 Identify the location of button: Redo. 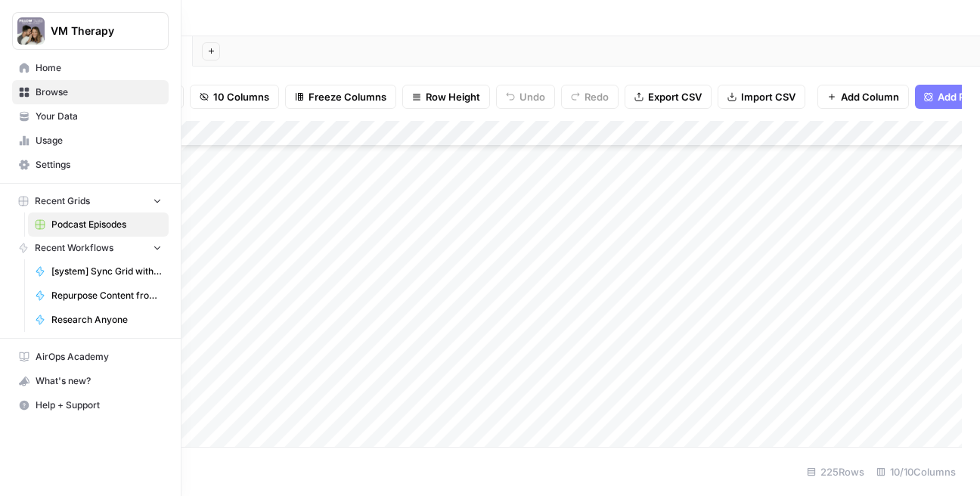
(590, 97).